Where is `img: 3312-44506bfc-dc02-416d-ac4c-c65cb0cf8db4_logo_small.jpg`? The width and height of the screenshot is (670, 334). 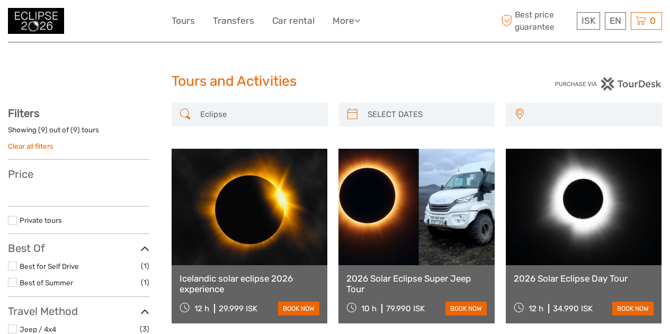
img: 3312-44506bfc-dc02-416d-ac4c-c65cb0cf8db4_logo_small.jpg is located at coordinates (36, 21).